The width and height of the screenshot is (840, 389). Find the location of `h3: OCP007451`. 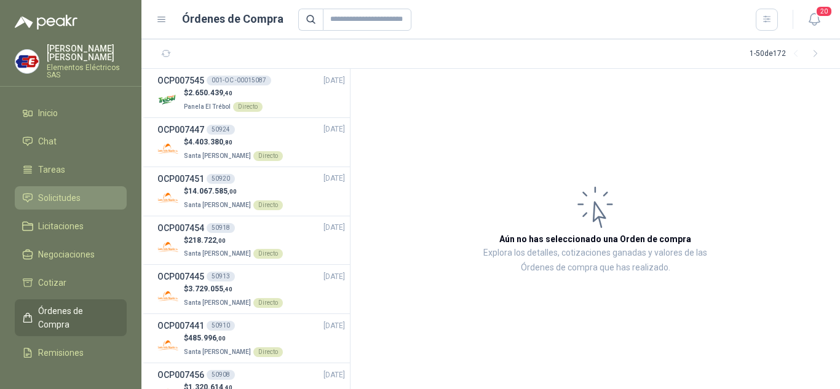

h3: OCP007451 is located at coordinates (181, 179).